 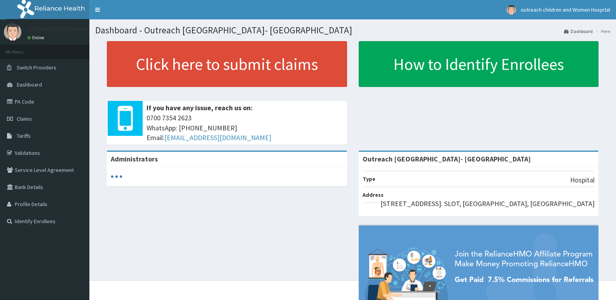 What do you see at coordinates (373, 195) in the screenshot?
I see `b: Address` at bounding box center [373, 195].